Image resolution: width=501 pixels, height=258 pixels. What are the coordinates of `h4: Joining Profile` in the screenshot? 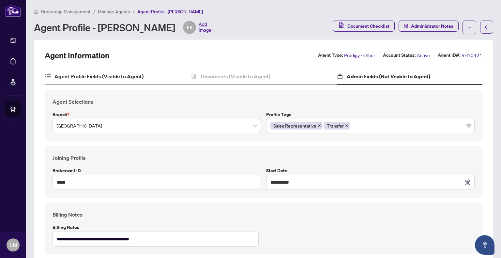 It's located at (264, 158).